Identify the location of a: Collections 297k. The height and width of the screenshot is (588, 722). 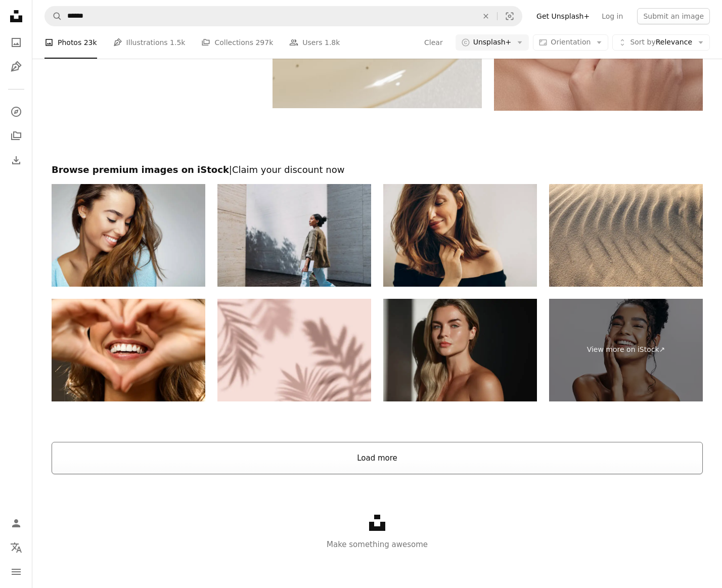
(237, 42).